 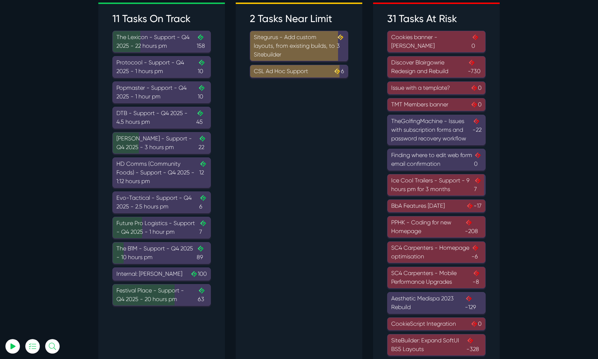 I want to click on a: PPHK - Coding for new Homepage-208, so click(x=437, y=227).